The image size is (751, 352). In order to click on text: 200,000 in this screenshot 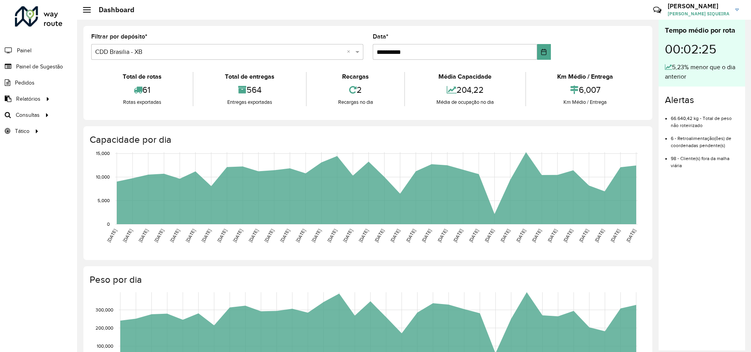, I will do `click(104, 328)`.